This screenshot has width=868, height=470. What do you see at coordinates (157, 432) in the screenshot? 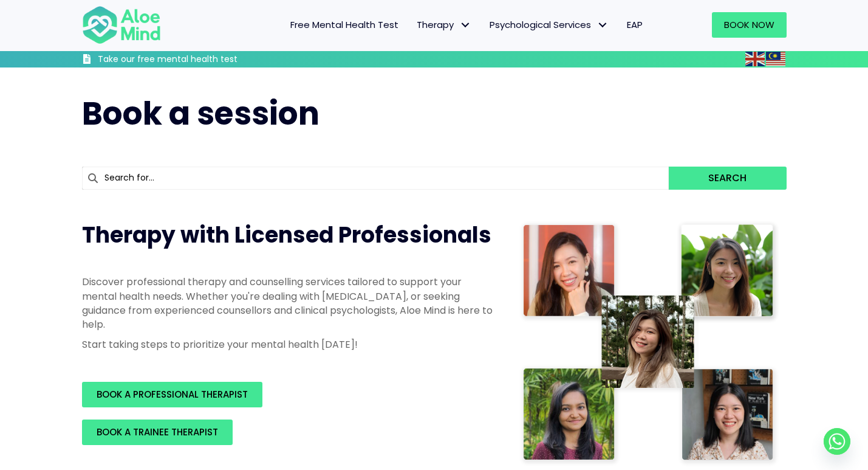
I see `span: BOOK A TRAINEE THERAPIST` at bounding box center [157, 432].